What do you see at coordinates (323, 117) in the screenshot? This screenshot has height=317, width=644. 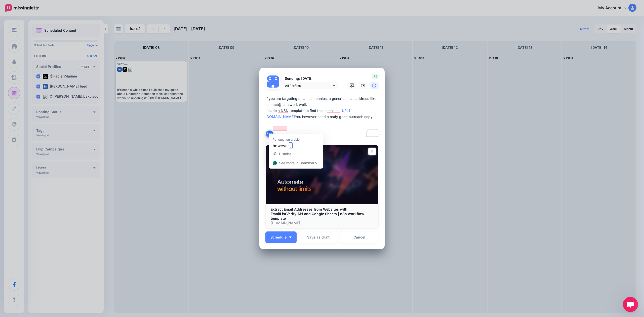 I see `textarea: To enrich screen reader interactions, please activate Accessibility in Grammarly extension settings` at bounding box center [323, 117].